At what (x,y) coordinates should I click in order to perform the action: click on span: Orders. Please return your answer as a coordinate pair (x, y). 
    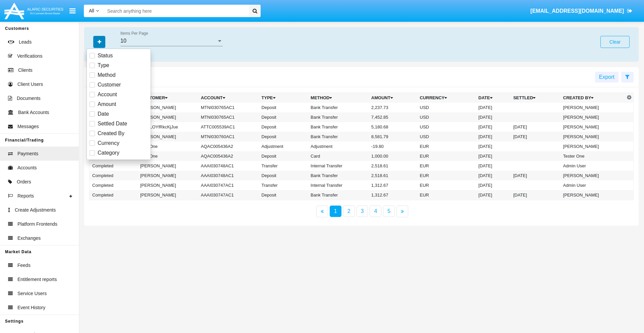
    Looking at the image, I should click on (24, 181).